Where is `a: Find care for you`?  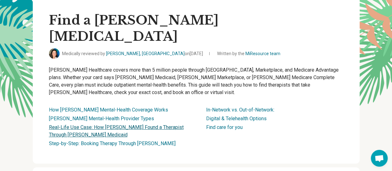 a: Find care for you is located at coordinates (224, 127).